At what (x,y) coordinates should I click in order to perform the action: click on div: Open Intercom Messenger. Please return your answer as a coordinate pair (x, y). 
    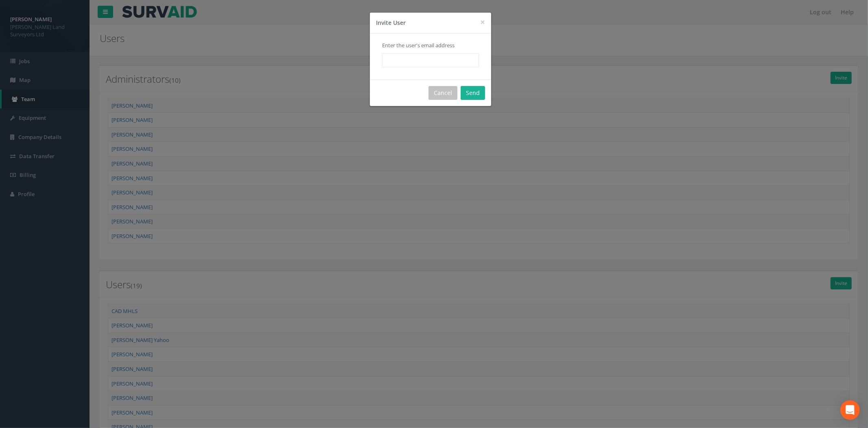
    Looking at the image, I should click on (851, 410).